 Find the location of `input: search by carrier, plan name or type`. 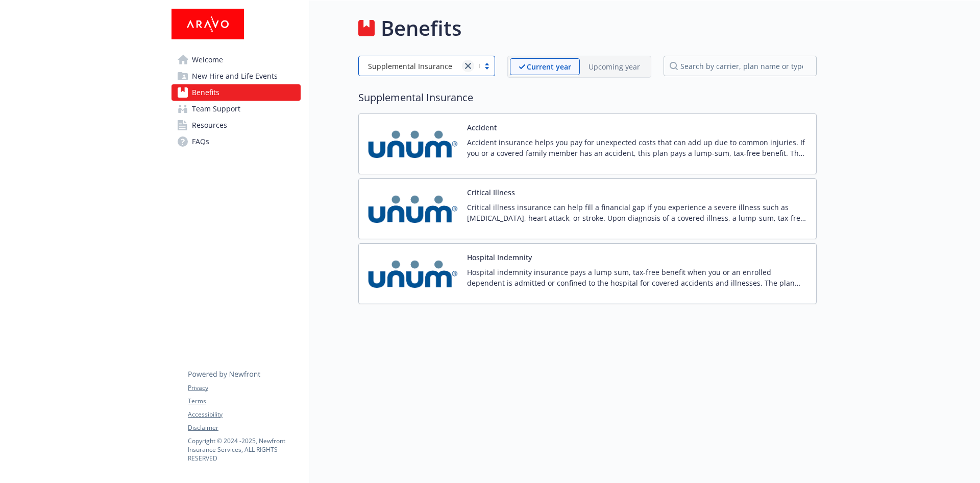

input: search by carrier, plan name or type is located at coordinates (740, 66).